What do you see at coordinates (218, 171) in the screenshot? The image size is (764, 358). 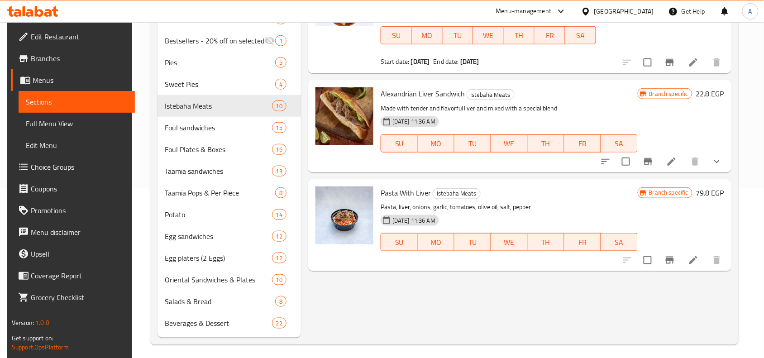 I see `span: Taamia sandwiches` at bounding box center [218, 171].